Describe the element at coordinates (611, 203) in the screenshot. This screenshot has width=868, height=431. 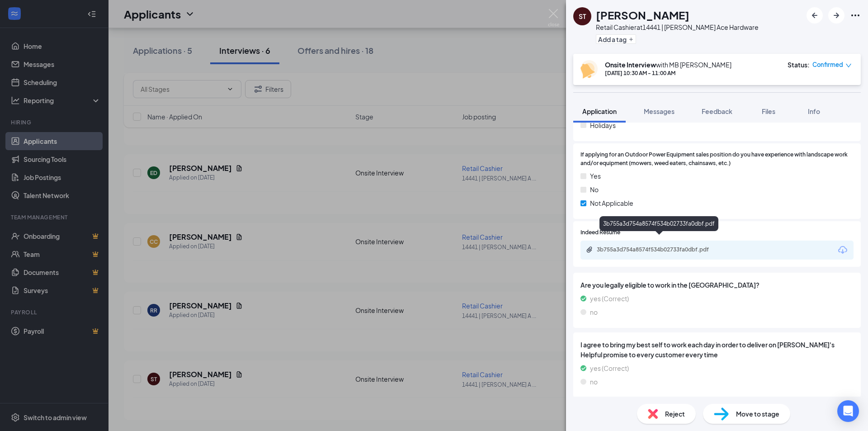
I see `span: Not Applicable` at that location.